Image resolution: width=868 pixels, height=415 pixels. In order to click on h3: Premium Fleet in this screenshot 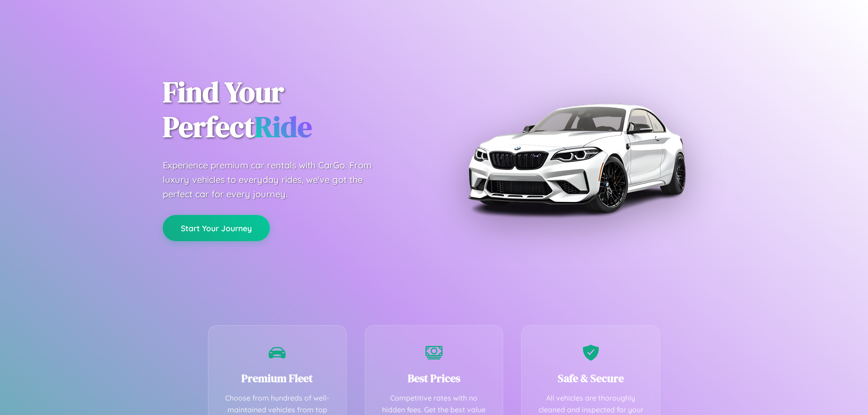, I will do `click(277, 378)`.